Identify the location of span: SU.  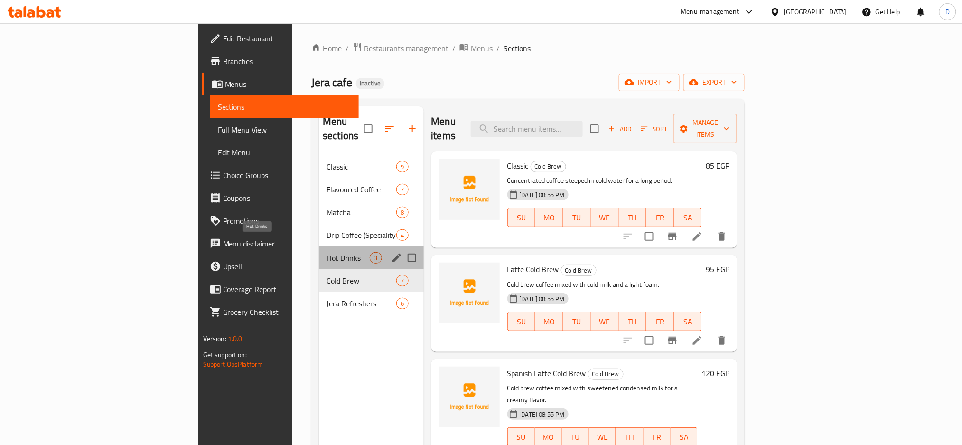
(521, 437).